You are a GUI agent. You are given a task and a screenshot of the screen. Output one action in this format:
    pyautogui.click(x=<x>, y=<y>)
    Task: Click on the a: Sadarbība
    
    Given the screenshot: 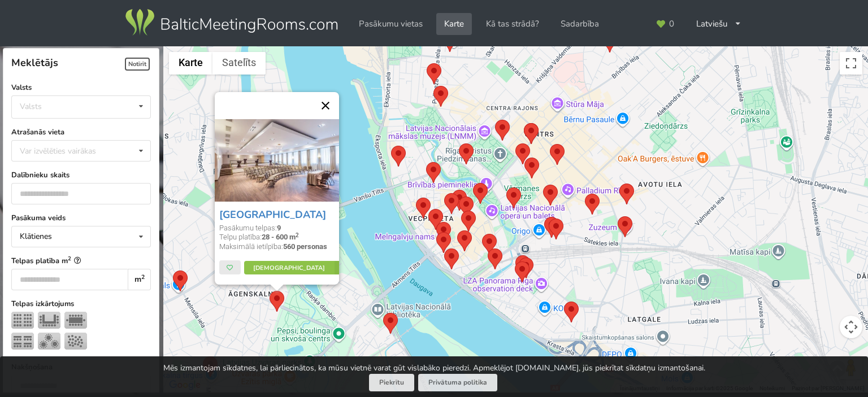 What is the action you would take?
    pyautogui.click(x=580, y=24)
    